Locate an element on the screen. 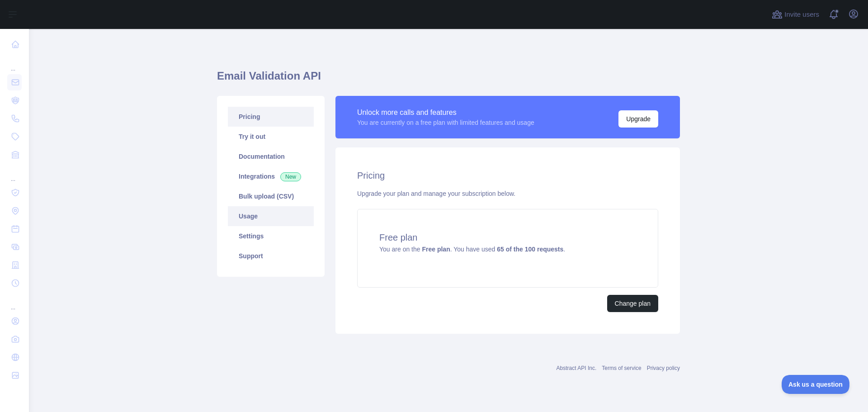  strong: 65 of the 100 requests is located at coordinates (530, 249).